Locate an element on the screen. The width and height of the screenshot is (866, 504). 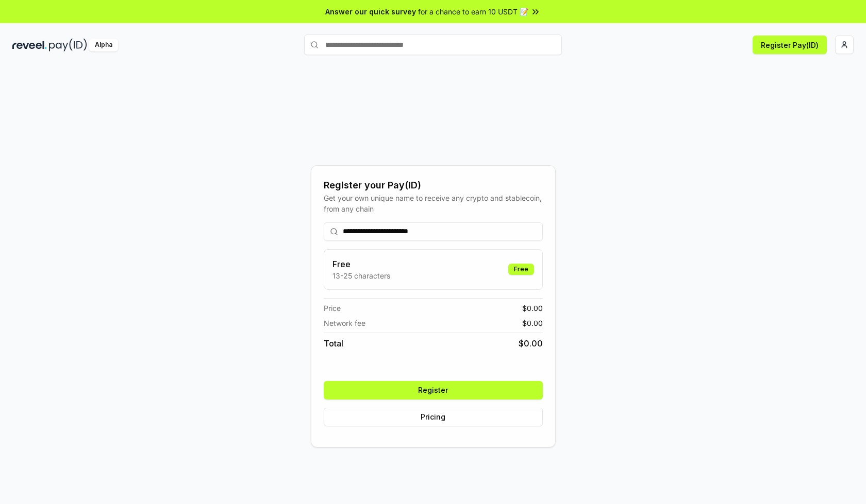
p: 13-25 characters is located at coordinates (362, 275).